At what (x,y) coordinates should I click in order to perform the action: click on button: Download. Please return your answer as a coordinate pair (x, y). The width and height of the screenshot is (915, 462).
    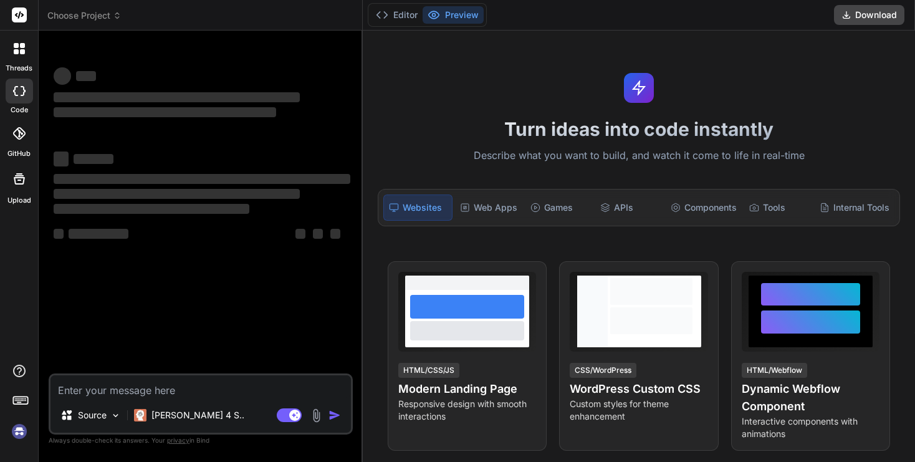
    Looking at the image, I should click on (869, 15).